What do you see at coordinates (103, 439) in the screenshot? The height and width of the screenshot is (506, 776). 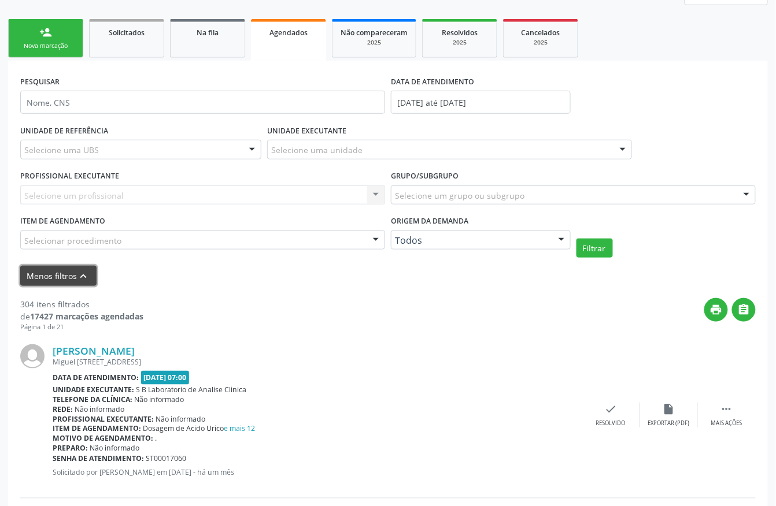 I see `b: Motivo de agendamento:` at bounding box center [103, 439].